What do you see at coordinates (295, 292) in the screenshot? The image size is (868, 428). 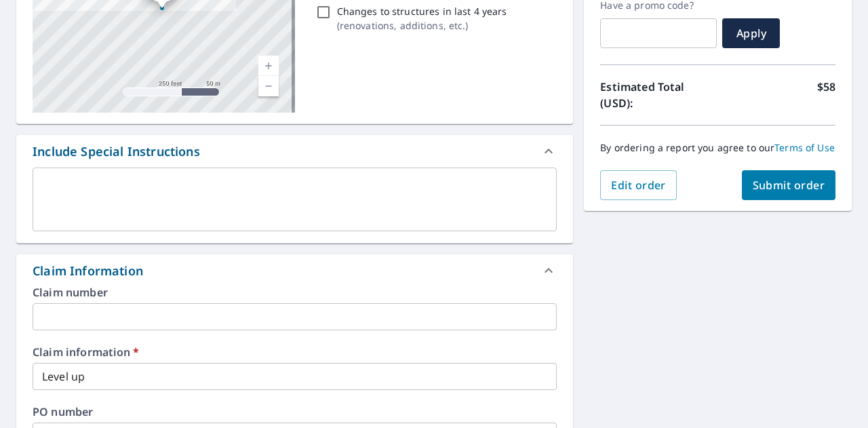 I see `label: Claim number` at bounding box center [295, 292].